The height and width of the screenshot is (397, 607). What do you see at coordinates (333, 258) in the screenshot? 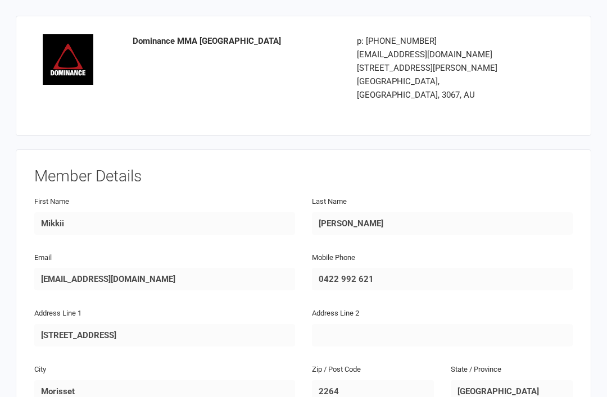
I see `label: Mobile Phone` at bounding box center [333, 258].